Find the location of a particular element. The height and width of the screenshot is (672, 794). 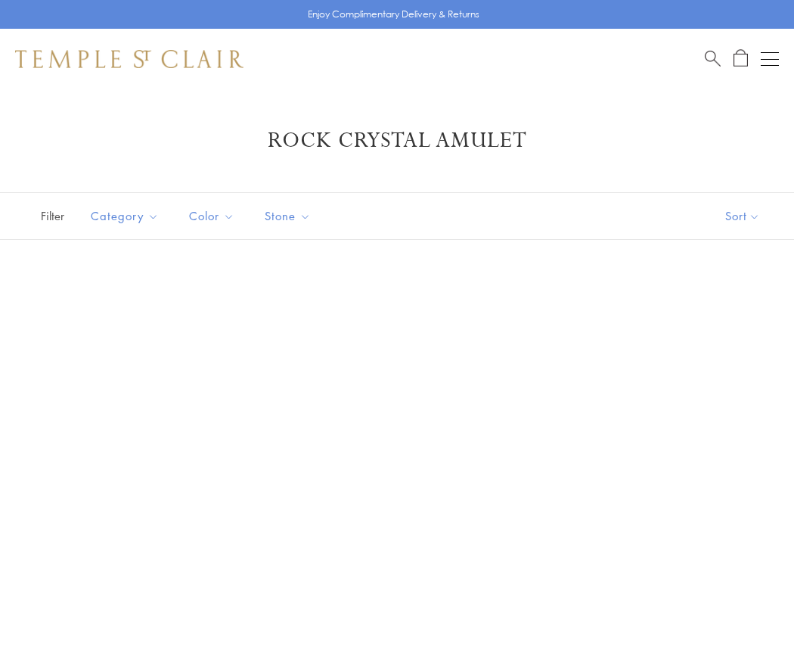

button: Color is located at coordinates (212, 215).